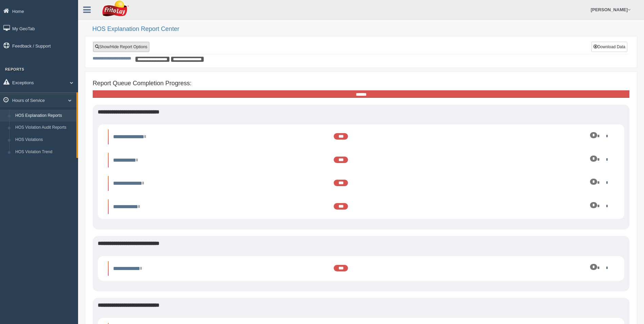 This screenshot has height=324, width=644. Describe the element at coordinates (44, 140) in the screenshot. I see `a: HOS Violations` at that location.